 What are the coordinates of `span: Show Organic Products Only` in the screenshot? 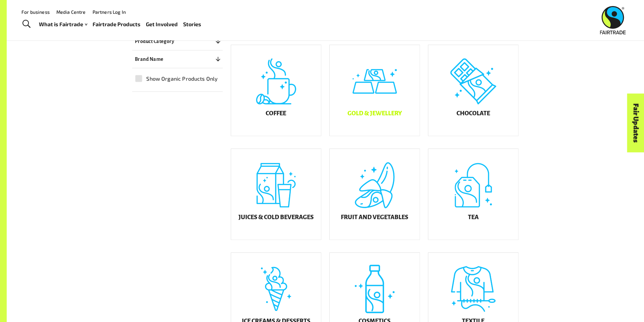 It's located at (182, 79).